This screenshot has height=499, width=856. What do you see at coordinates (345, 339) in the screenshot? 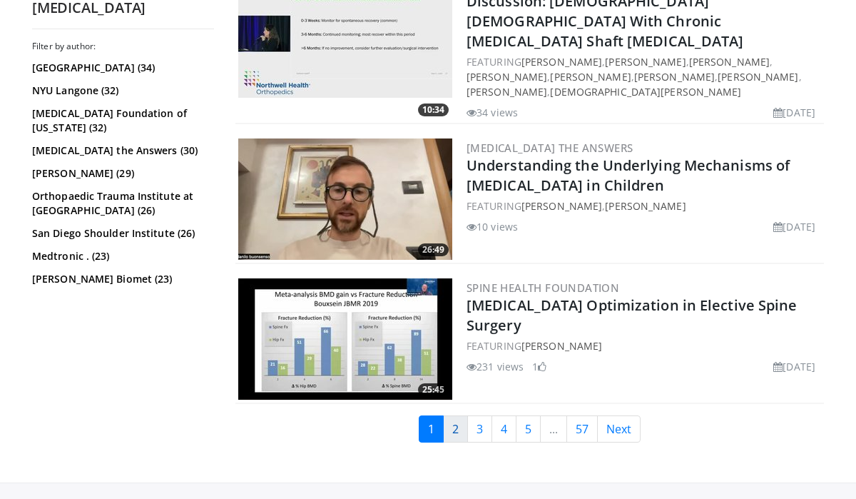
I see `img: cf36b02d-cf4a-40b3-89d6-73f12f4b38cd.300x170_q85_crop-smart_upscale.jpg` at bounding box center [345, 339].